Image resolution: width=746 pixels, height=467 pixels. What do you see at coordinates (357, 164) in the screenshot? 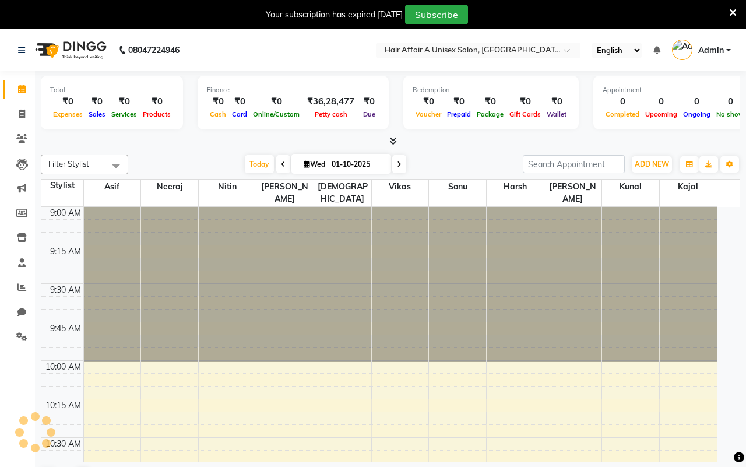
I see `input: 2025-10-01` at bounding box center [357, 164].